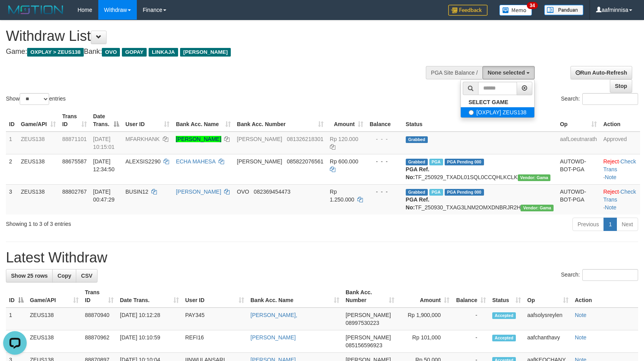 Image resolution: width=644 pixels, height=361 pixels. I want to click on h1: Latest Withdraw, so click(322, 258).